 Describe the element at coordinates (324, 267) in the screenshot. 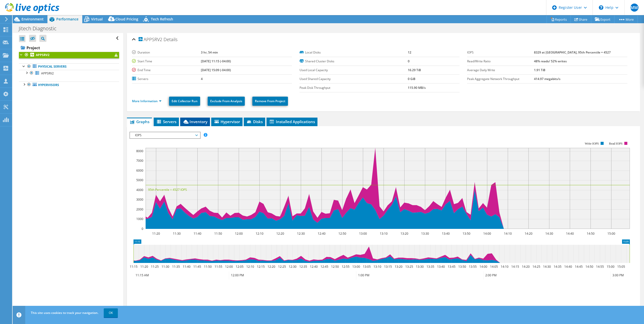

I see `text: 12:45` at that location.